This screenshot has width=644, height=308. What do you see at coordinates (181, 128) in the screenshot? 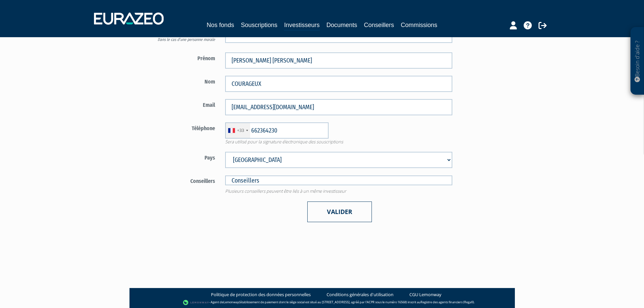
I see `label: Téléphone` at bounding box center [181, 128].